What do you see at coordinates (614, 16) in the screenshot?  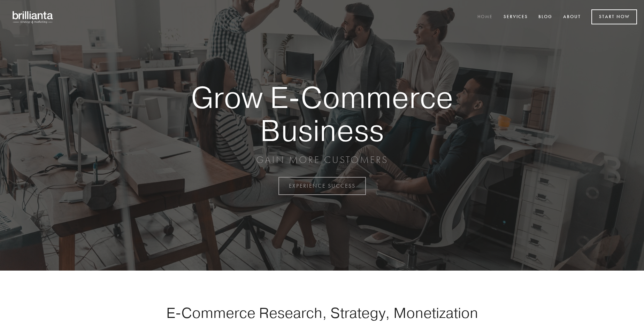 I see `a: Start Now` at bounding box center [614, 16].